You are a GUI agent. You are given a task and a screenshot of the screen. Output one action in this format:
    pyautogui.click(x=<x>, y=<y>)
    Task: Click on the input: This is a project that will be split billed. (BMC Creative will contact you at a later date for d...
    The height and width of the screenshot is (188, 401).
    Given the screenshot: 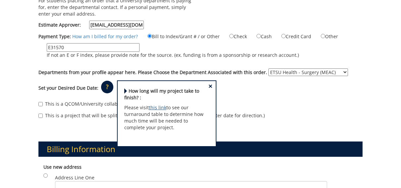 What is the action you would take?
    pyautogui.click(x=40, y=115)
    